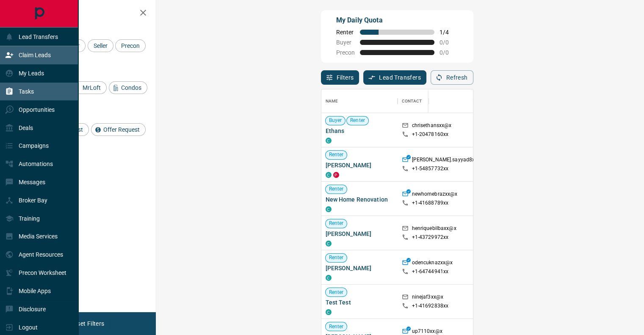  What do you see at coordinates (359, 131) in the screenshot?
I see `span: Ethans` at bounding box center [359, 131].